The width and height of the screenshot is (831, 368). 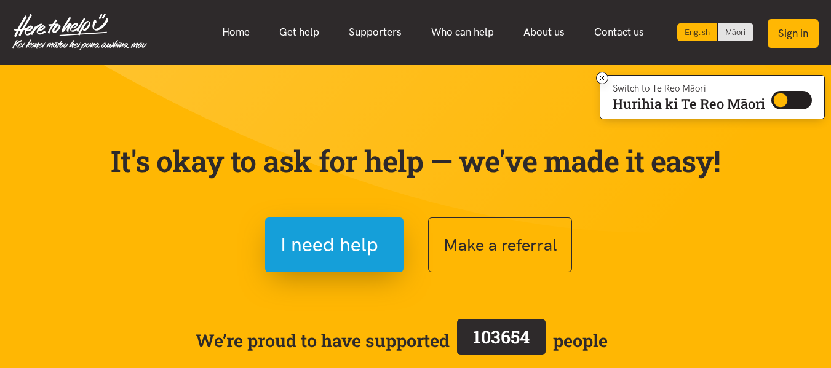 I want to click on span: I need help, so click(x=329, y=245).